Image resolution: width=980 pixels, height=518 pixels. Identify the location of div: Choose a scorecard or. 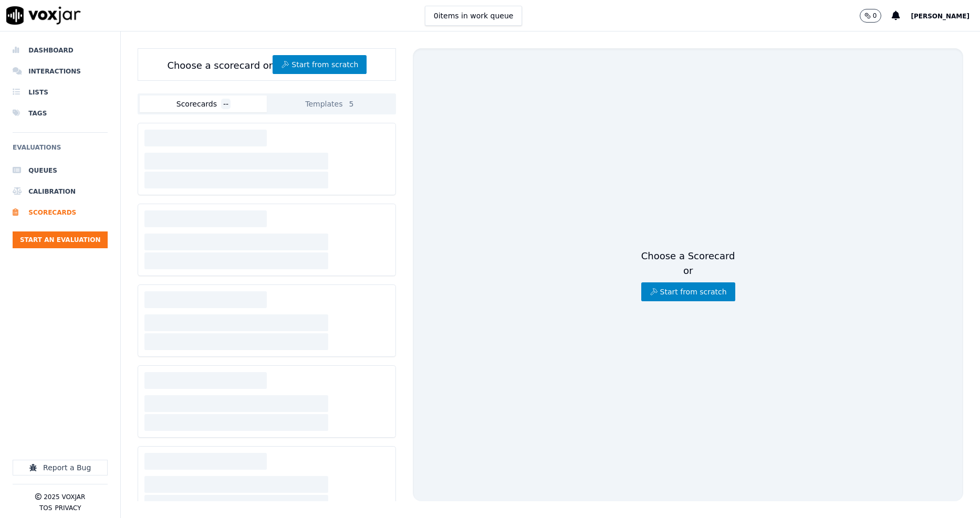
(266, 65).